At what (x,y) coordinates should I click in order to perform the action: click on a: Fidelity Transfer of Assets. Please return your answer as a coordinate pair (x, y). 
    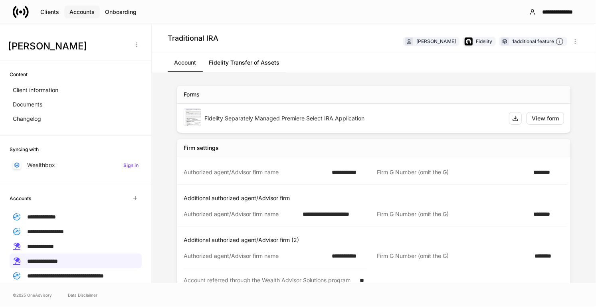
    Looking at the image, I should click on (244, 63).